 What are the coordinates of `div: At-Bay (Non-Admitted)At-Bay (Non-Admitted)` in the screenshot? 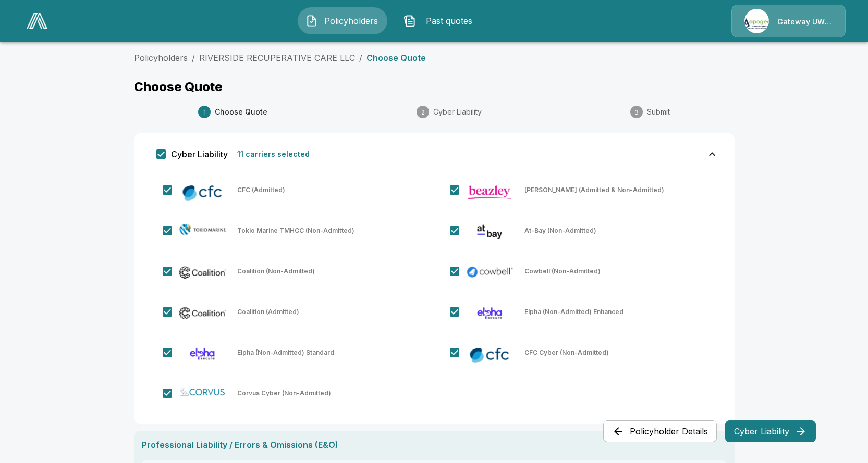 It's located at (578, 231).